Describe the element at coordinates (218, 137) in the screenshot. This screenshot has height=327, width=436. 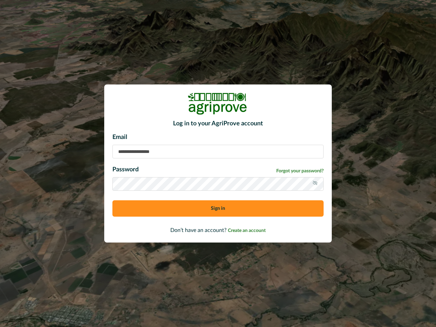
I see `p: Email` at that location.